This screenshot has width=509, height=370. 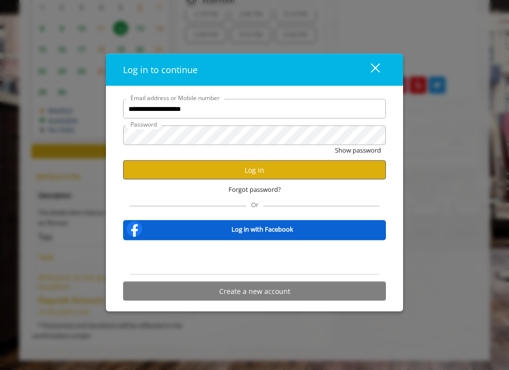 I want to click on button: Create a new account, so click(x=255, y=291).